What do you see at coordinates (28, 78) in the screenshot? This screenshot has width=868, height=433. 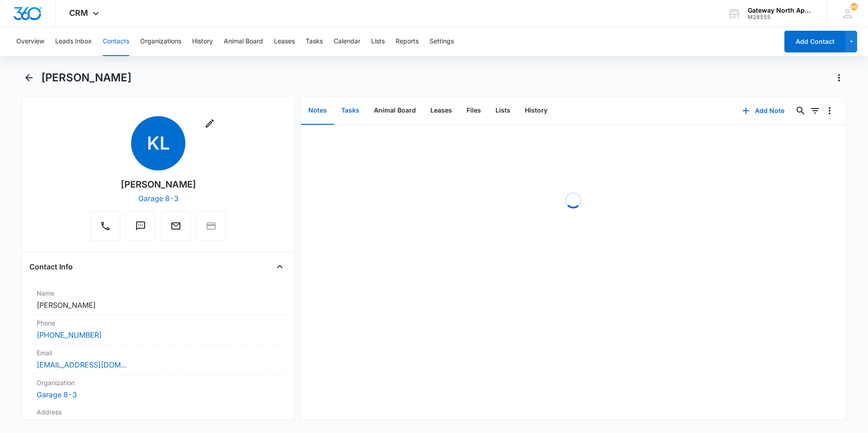 I see `button: Back` at bounding box center [28, 78].